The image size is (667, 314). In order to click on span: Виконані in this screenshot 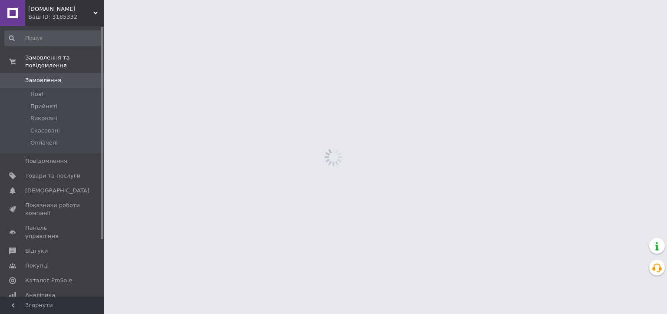, I will do `click(44, 119)`.